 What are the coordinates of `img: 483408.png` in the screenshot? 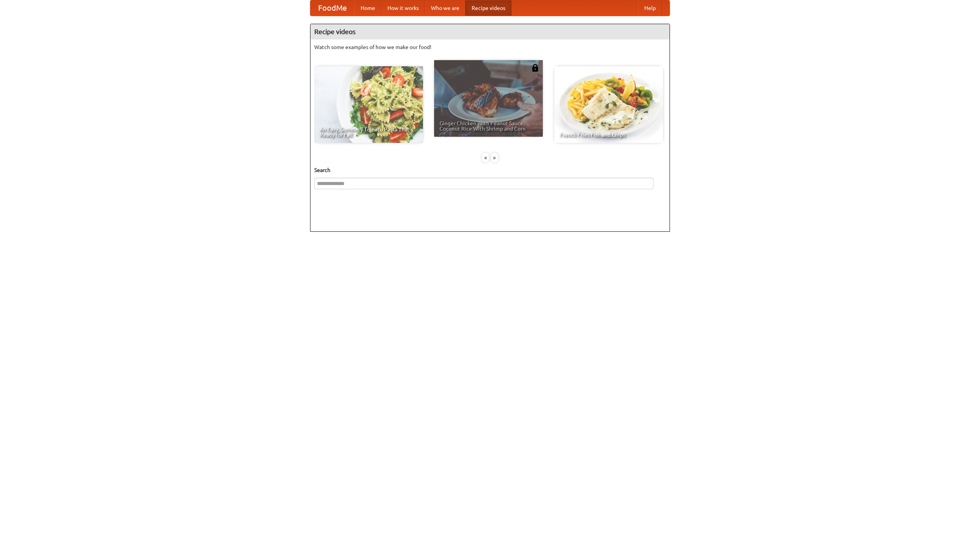 It's located at (535, 68).